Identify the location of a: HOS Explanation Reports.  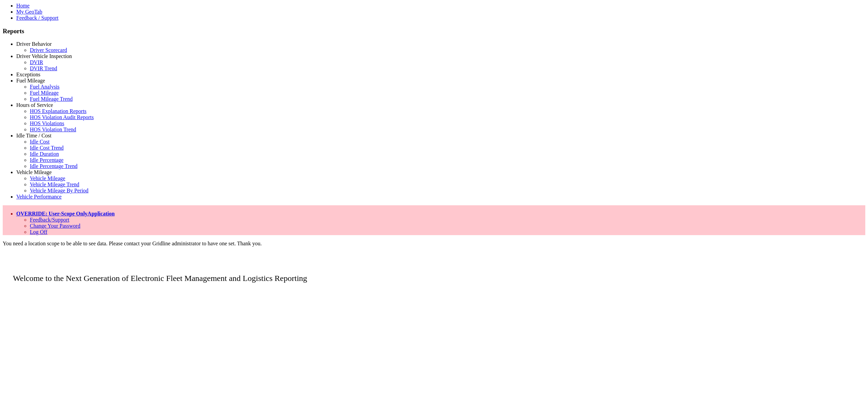
(58, 111).